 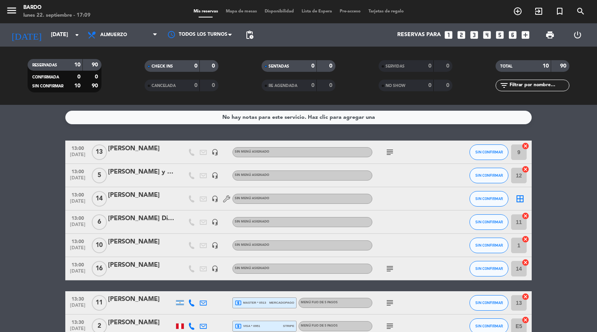 What do you see at coordinates (577, 35) in the screenshot?
I see `i: power_settings_new` at bounding box center [577, 35].